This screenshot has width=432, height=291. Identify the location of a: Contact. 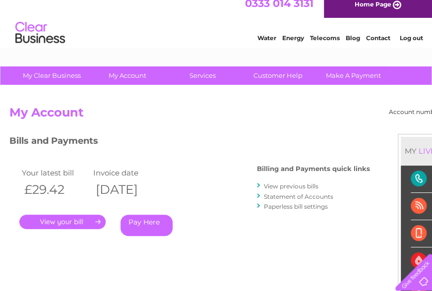
(378, 46).